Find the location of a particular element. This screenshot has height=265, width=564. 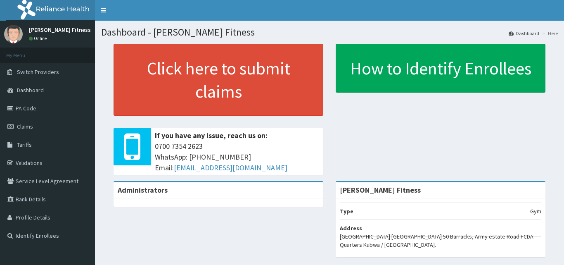

b: Type is located at coordinates (346, 211).